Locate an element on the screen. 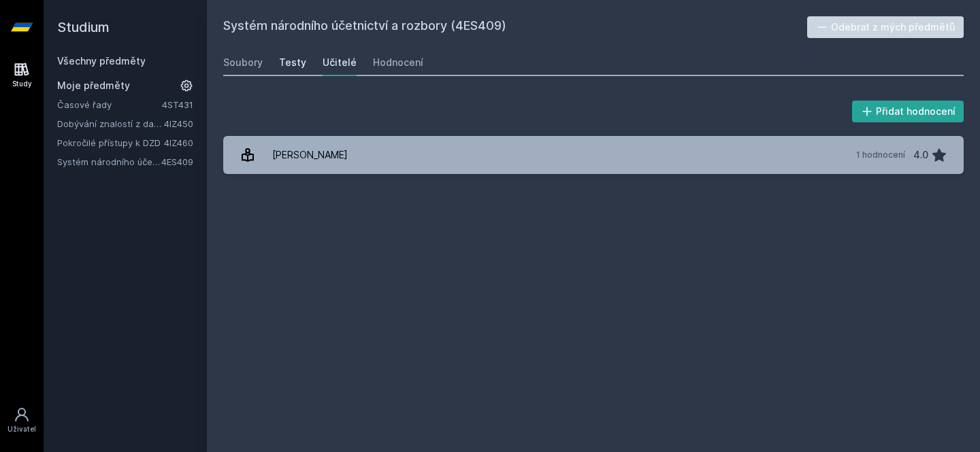  a: Uživatel is located at coordinates (22, 420).